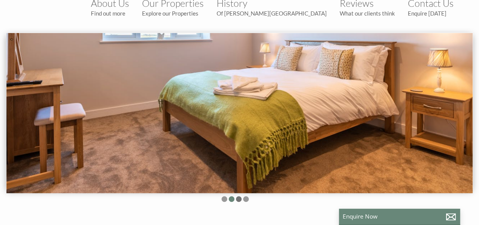  Describe the element at coordinates (110, 13) in the screenshot. I see `small: Find out more` at that location.